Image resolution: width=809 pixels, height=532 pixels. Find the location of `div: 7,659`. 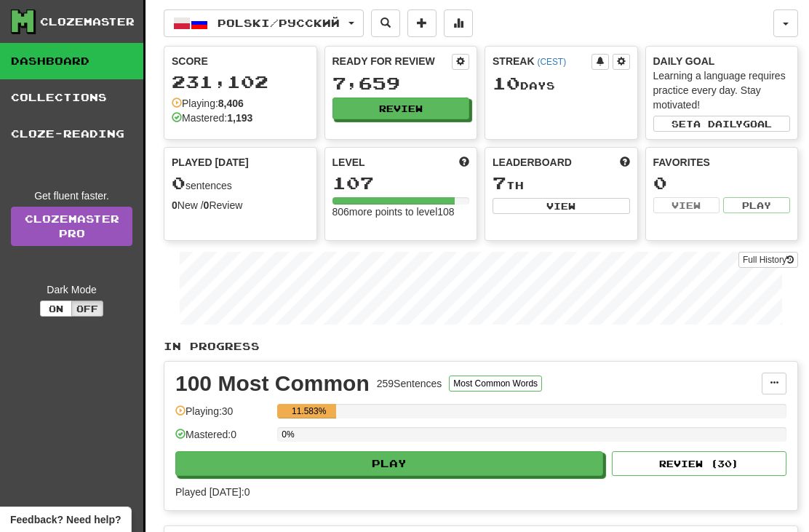

div: 7,659 is located at coordinates (401, 83).